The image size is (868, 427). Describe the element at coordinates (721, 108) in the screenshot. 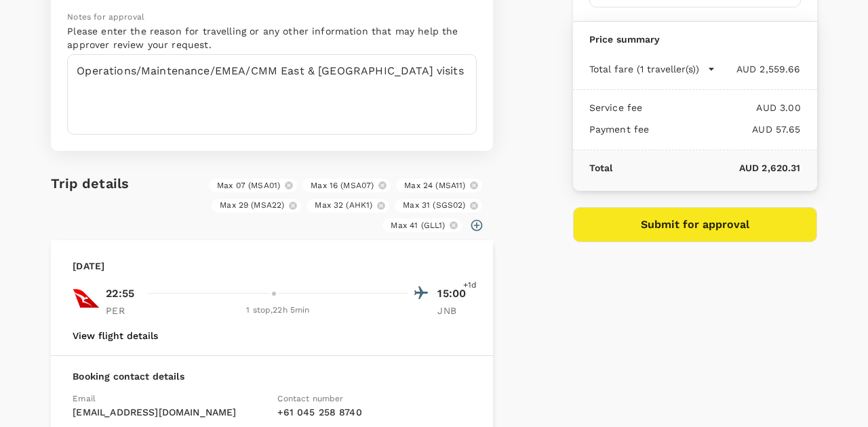

I see `p: AUD 3.00` at that location.